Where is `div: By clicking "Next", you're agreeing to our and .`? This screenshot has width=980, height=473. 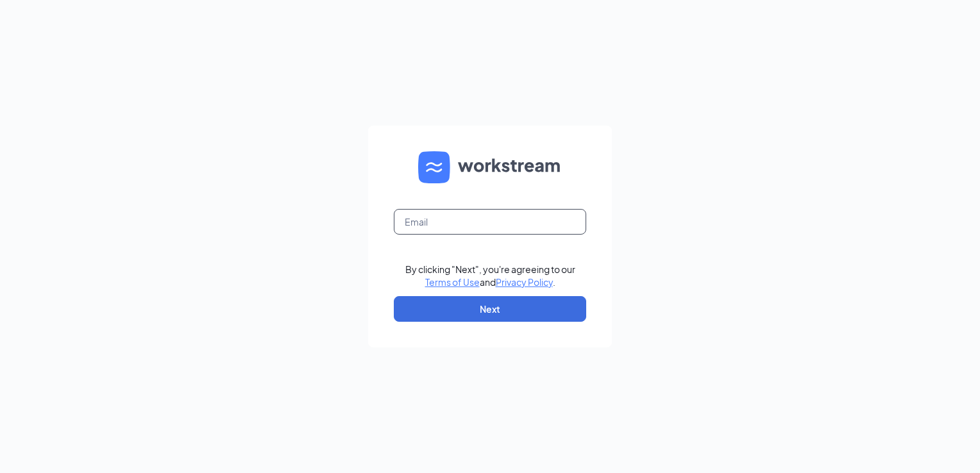 div: By clicking "Next", you're agreeing to our and . is located at coordinates (490, 276).